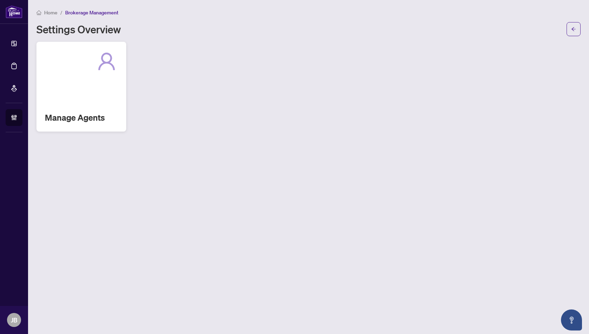 The width and height of the screenshot is (589, 334). I want to click on h2: Manage Agents, so click(81, 117).